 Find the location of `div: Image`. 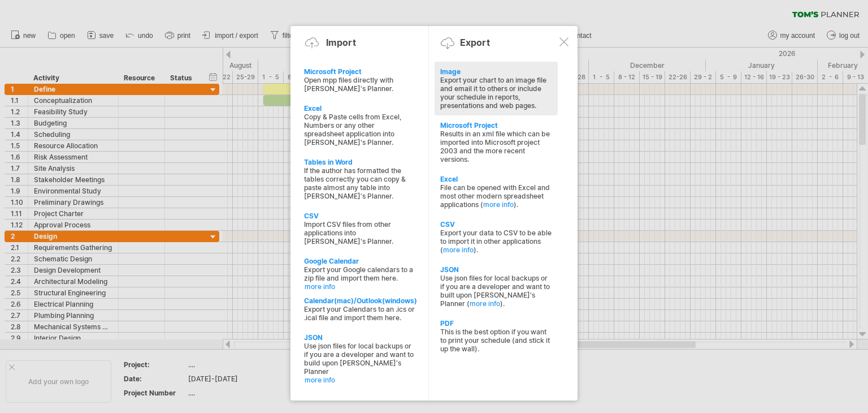

div: Image is located at coordinates (496, 71).